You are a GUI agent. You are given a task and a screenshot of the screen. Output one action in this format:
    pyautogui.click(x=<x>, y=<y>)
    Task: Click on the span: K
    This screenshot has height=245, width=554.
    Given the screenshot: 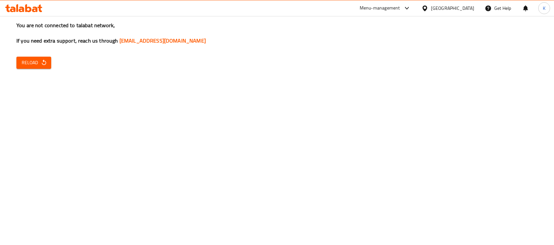 What is the action you would take?
    pyautogui.click(x=544, y=8)
    